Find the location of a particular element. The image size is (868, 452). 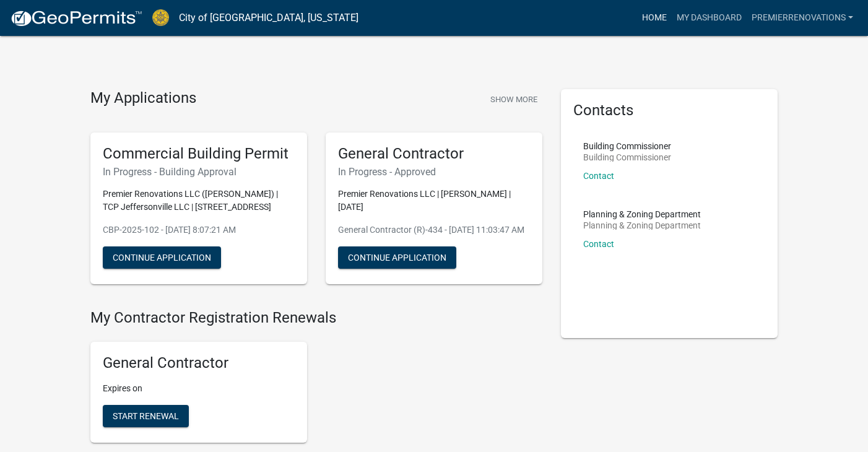

button: Start Renewal is located at coordinates (146, 416).